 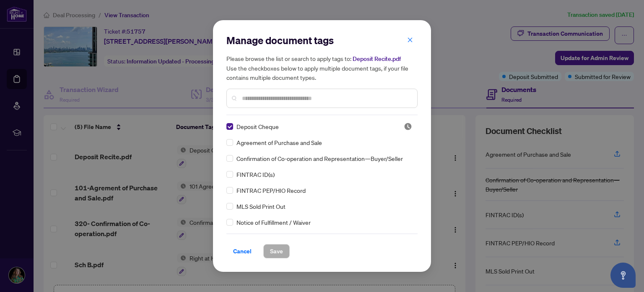 I want to click on span: Deposit Recite.pdf, so click(x=376, y=59).